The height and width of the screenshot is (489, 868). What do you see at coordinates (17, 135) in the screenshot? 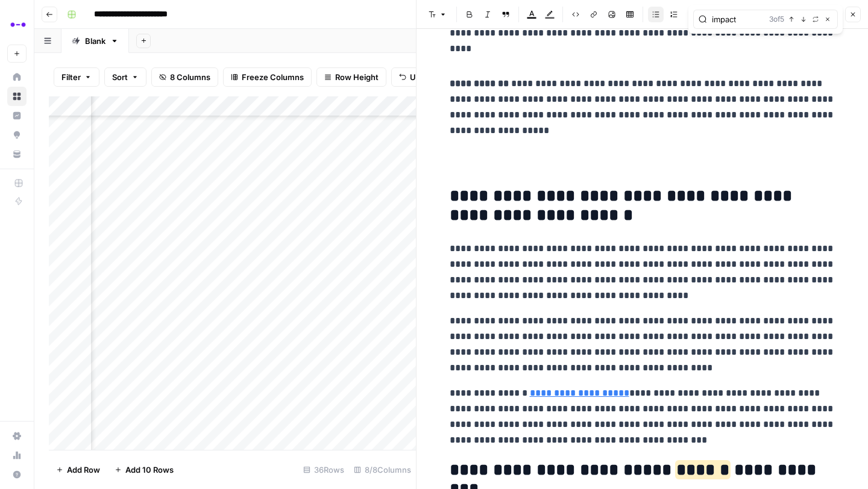
I see `a: Opportunities` at bounding box center [17, 135].